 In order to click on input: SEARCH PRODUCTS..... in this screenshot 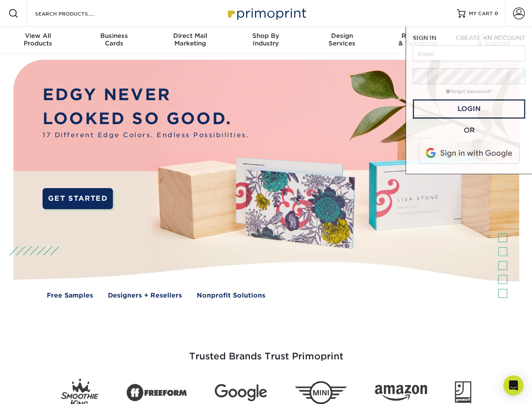, I will do `click(75, 14)`.